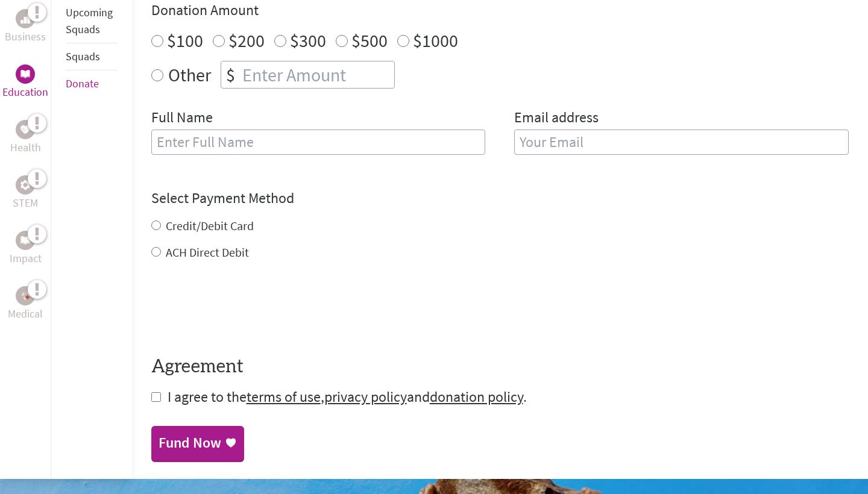  What do you see at coordinates (26, 241) in the screenshot?
I see `img: Impact` at bounding box center [26, 241].